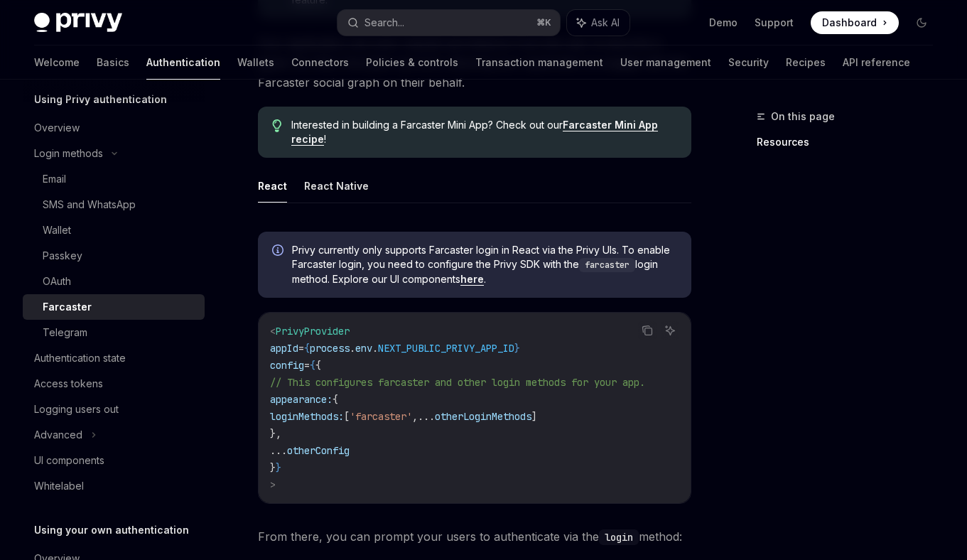 The height and width of the screenshot is (560, 967). I want to click on svg: Tip, so click(277, 126).